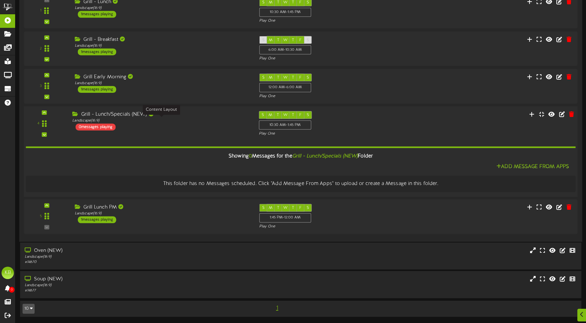  What do you see at coordinates (285, 217) in the screenshot?
I see `div: 1:45 PM - 12:00 AM` at bounding box center [285, 217].